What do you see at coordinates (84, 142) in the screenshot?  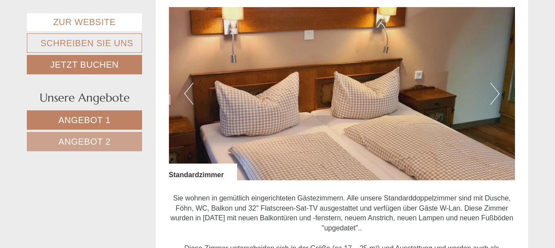 I see `span: Angebot 2` at bounding box center [84, 142].